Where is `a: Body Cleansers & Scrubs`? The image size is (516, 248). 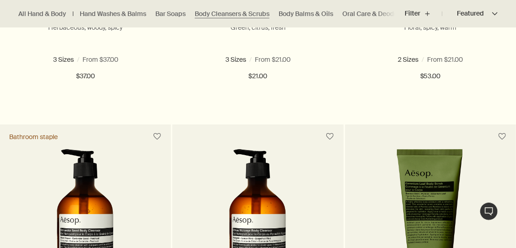 a: Body Cleansers & Scrubs is located at coordinates (232, 14).